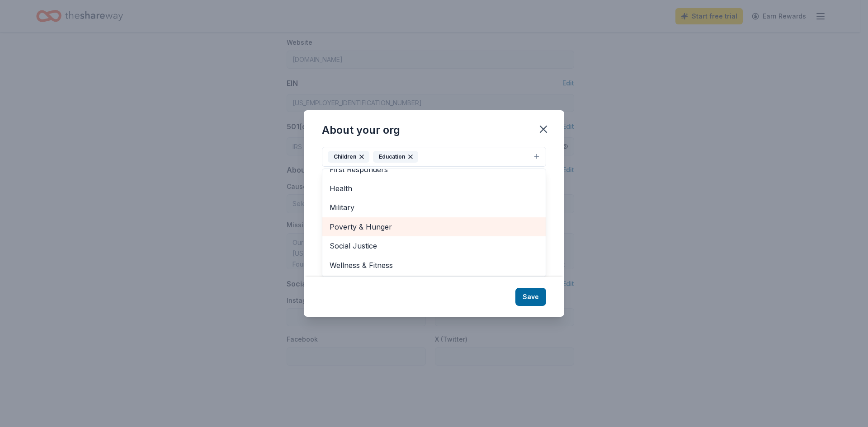 This screenshot has width=868, height=427. I want to click on div: Children, so click(348, 157).